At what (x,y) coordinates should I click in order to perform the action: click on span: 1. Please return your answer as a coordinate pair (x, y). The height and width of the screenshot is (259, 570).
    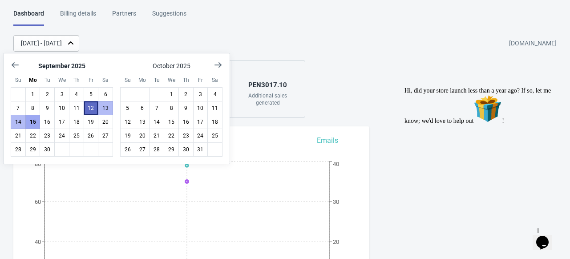
    Looking at the image, I should click on (5, 7).